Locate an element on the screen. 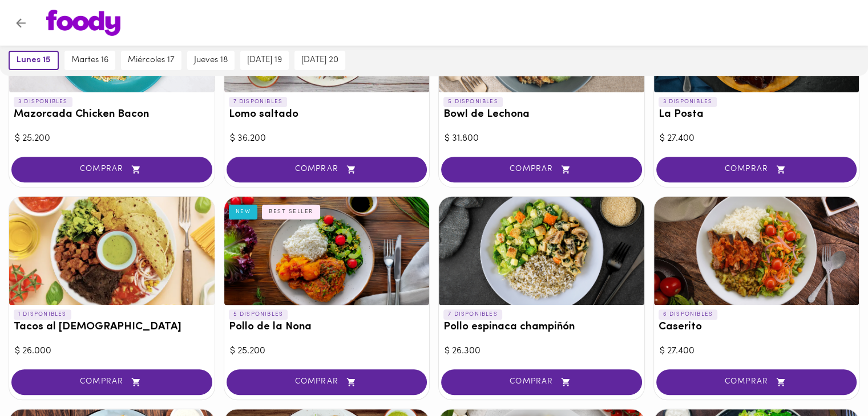  h3: Pollo de la Nona is located at coordinates (327, 327).